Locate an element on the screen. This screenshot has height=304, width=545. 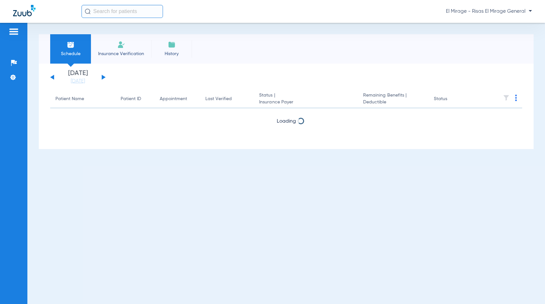
img: History is located at coordinates (172, 45).